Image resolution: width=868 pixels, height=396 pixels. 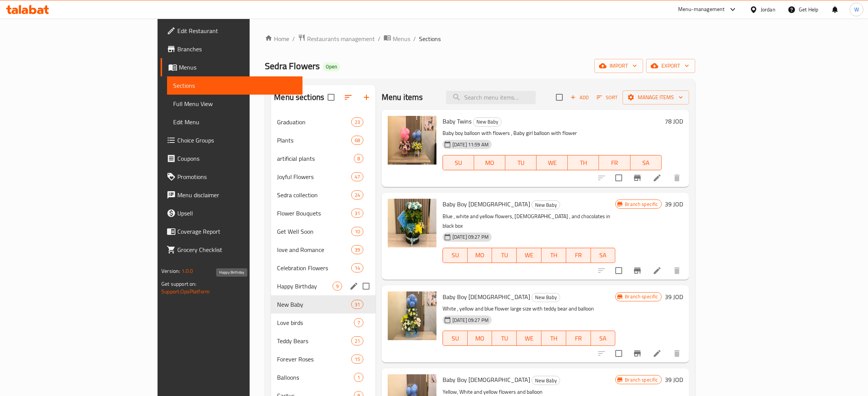 I want to click on span: TU, so click(x=504, y=338).